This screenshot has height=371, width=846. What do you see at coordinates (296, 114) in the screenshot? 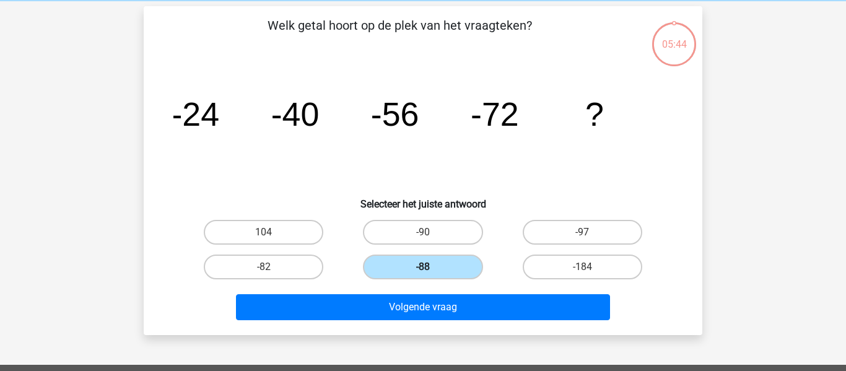
I see `tspan: -40` at bounding box center [296, 114].